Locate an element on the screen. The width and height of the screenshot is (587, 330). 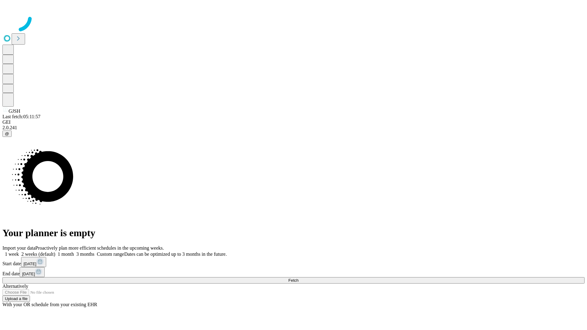
button: Fetch is located at coordinates (293, 280).